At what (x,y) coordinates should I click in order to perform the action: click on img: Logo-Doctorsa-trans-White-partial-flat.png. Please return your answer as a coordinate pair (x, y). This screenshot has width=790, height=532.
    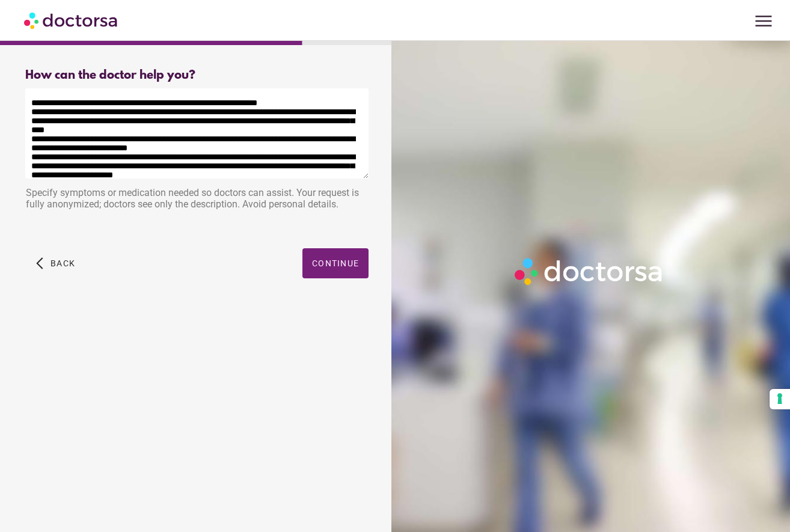
    Looking at the image, I should click on (589, 271).